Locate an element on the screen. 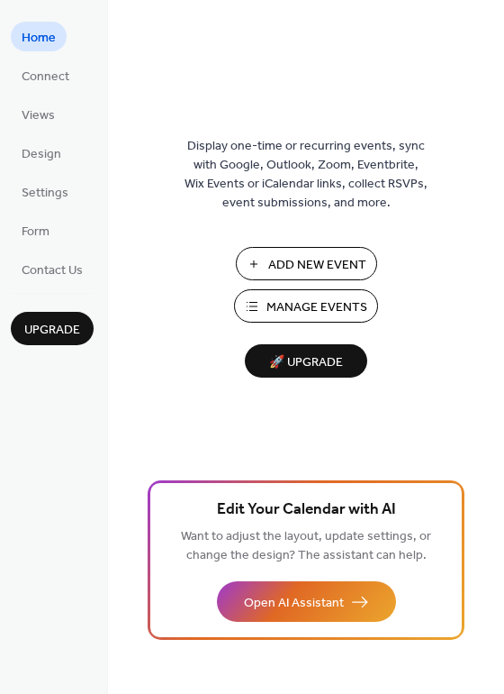 The height and width of the screenshot is (694, 504). a: Home is located at coordinates (39, 36).